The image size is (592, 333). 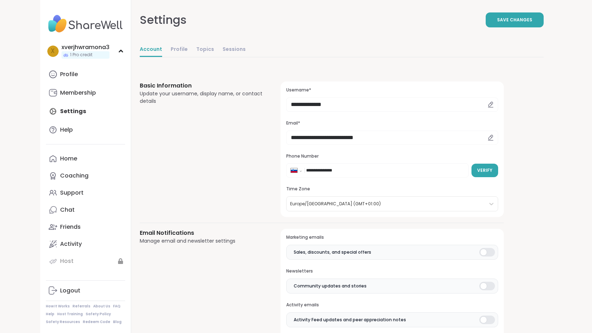 What do you see at coordinates (69, 158) in the screenshot?
I see `div: Home` at bounding box center [69, 158].